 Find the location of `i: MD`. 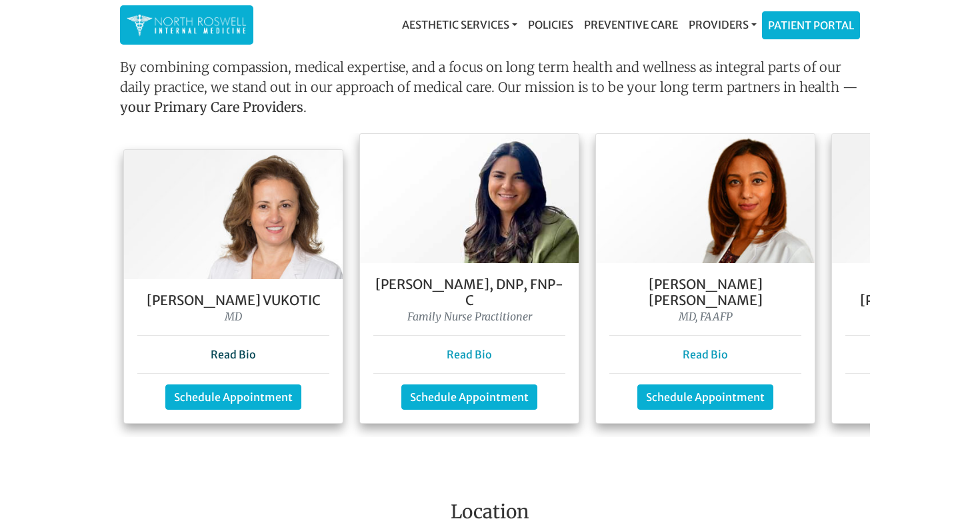

i: MD is located at coordinates (233, 316).